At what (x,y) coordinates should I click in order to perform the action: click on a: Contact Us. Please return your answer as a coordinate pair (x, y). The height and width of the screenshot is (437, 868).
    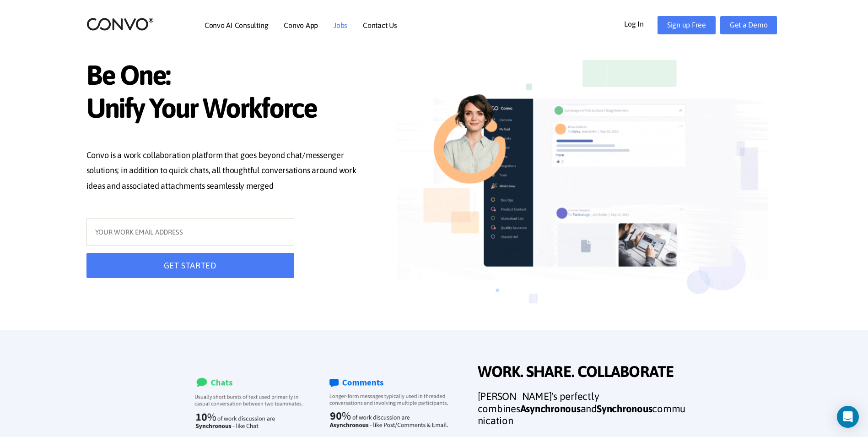
    Looking at the image, I should click on (380, 25).